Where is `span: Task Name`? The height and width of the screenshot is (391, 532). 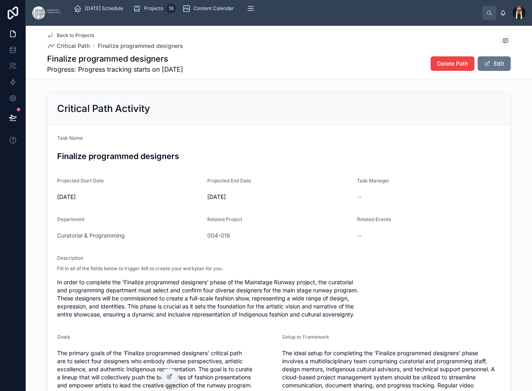 span: Task Name is located at coordinates (70, 138).